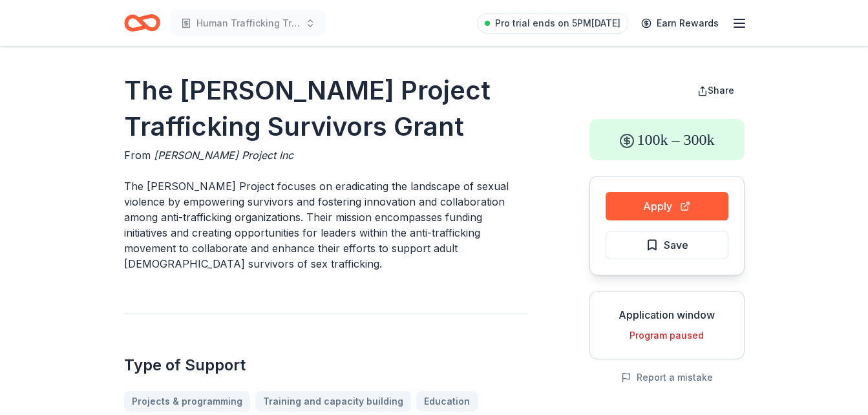 The image size is (868, 415). What do you see at coordinates (667, 206) in the screenshot?
I see `button: Apply` at bounding box center [667, 206].